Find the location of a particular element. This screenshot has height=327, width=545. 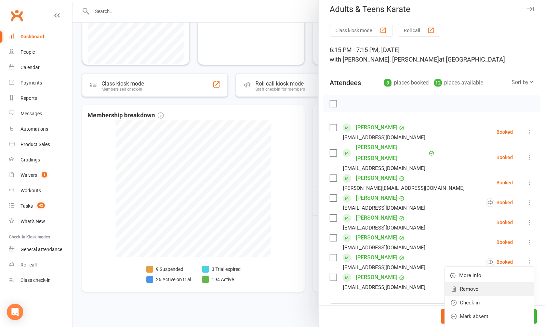

div: What's New is located at coordinates (33, 221).